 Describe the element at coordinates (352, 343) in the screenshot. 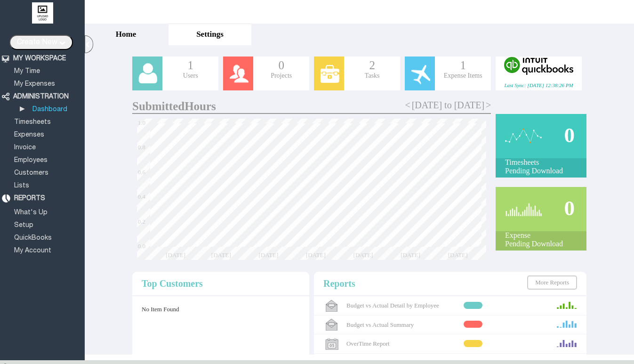

I see `span: OverTime Report` at that location.